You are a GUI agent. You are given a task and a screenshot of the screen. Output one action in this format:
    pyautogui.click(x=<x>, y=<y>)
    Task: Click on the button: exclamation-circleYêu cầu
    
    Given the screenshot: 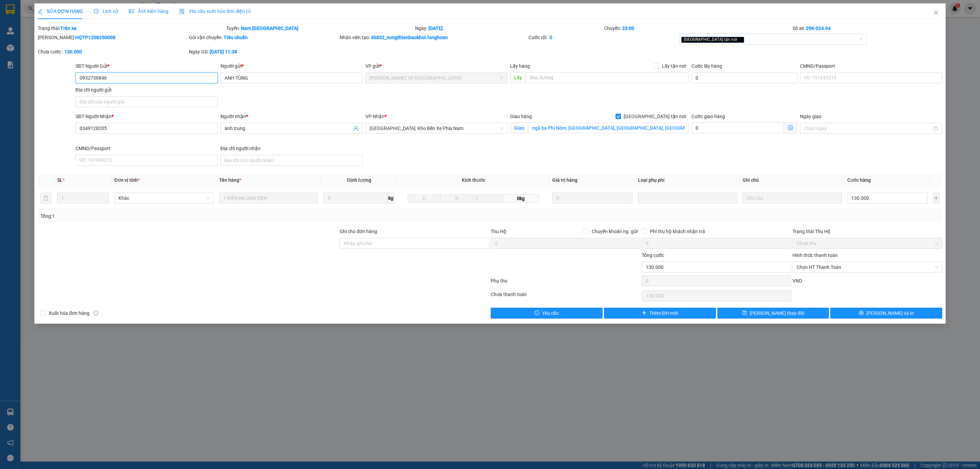 What is the action you would take?
    pyautogui.click(x=547, y=313)
    